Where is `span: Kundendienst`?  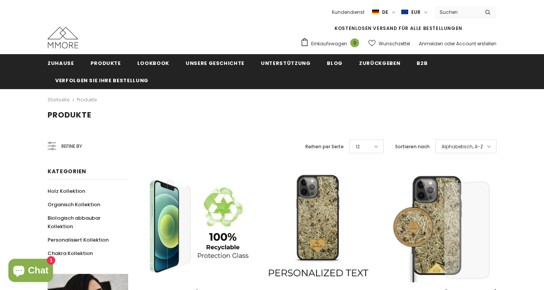 span: Kundendienst is located at coordinates (348, 12).